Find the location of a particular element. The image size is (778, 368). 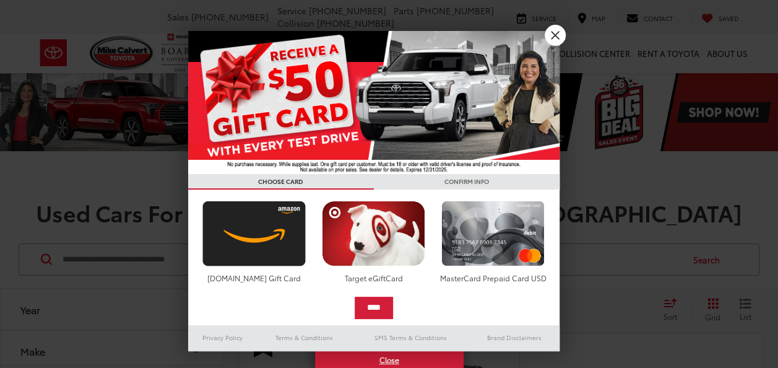

img: mastercard.png is located at coordinates (493, 233).